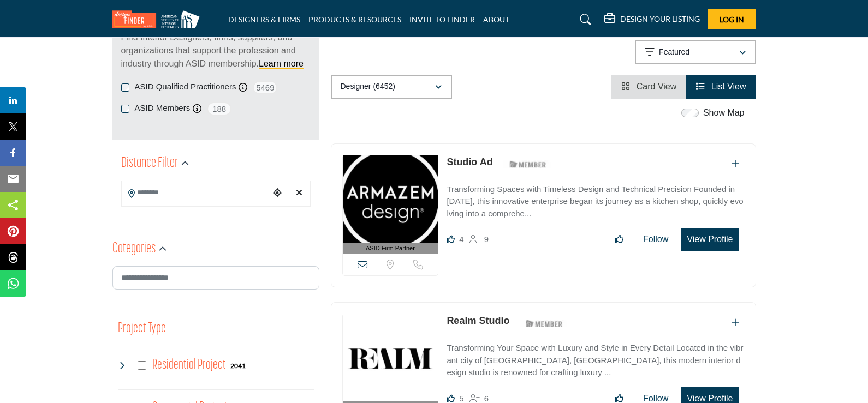 The height and width of the screenshot is (403, 868). I want to click on div: Choose your current location, so click(278, 193).